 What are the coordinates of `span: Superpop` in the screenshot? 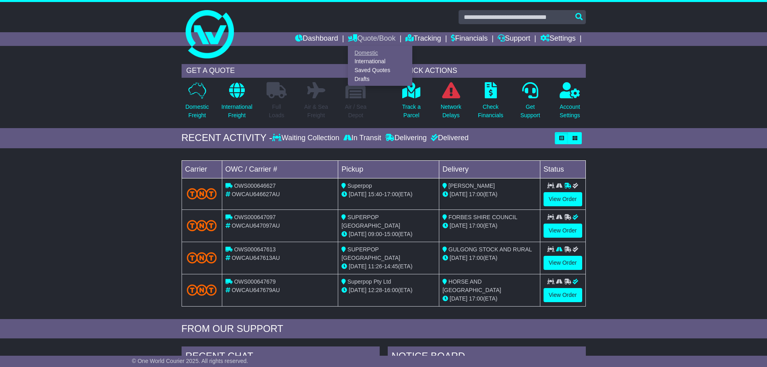 It's located at (360, 186).